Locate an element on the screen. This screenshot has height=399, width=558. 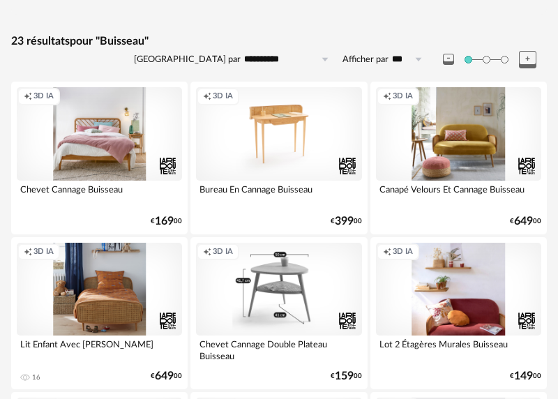
div: Chevet Cannage Buisseau is located at coordinates (99, 194).